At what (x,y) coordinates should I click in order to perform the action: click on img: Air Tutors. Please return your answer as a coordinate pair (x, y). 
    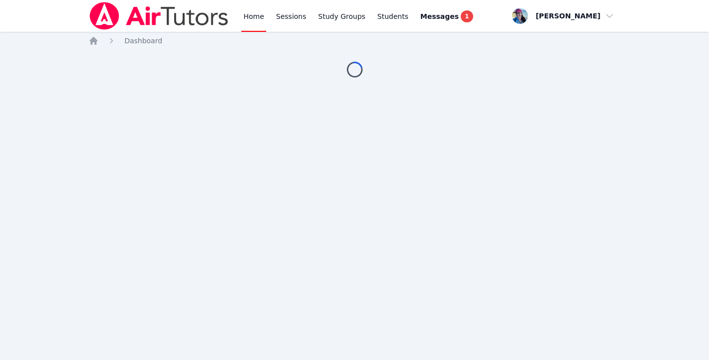
    Looking at the image, I should click on (159, 16).